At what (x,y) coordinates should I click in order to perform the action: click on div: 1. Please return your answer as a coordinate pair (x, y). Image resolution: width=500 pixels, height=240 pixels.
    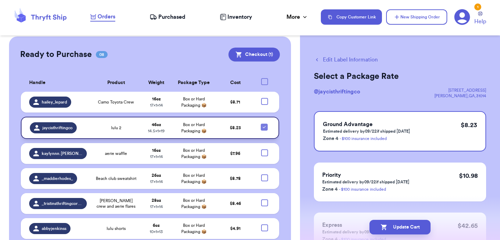
    Looking at the image, I should click on (478, 7).